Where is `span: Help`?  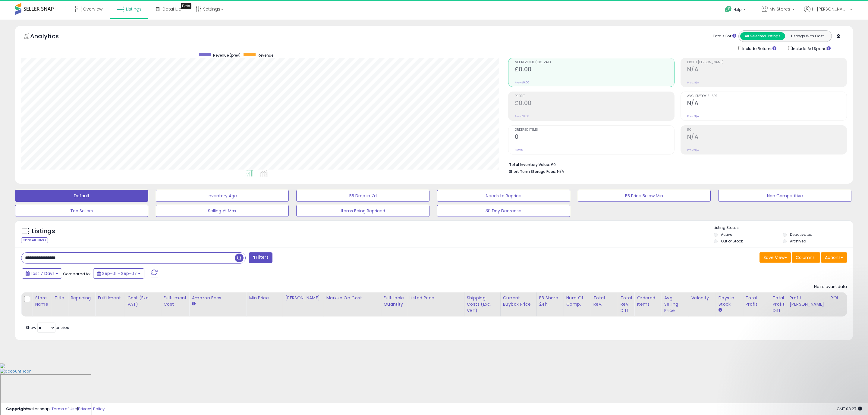
span: Help is located at coordinates (738, 10).